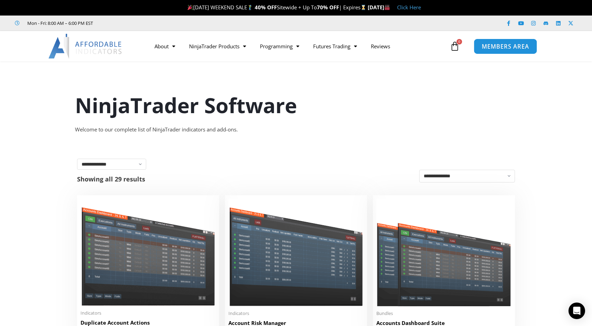 The height and width of the screenshot is (326, 592). I want to click on nav: Menu, so click(298, 46).